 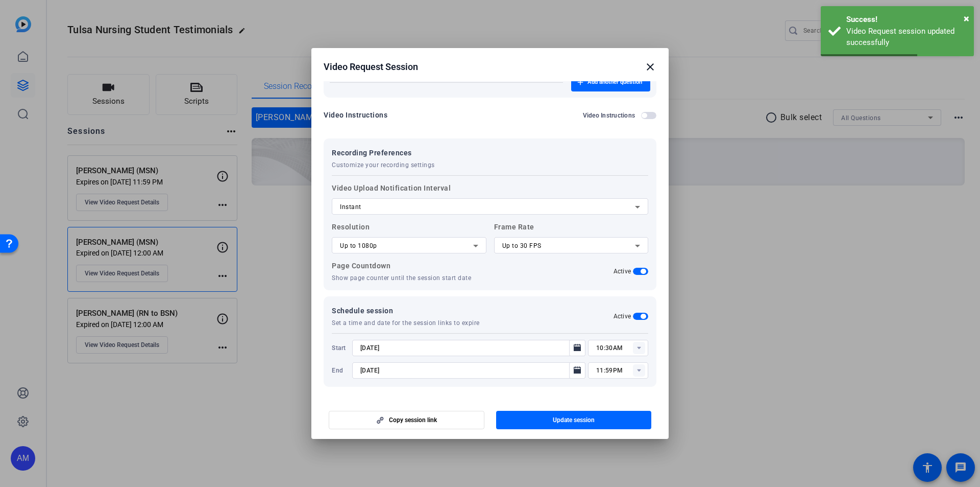 I want to click on span: Customize your recording settings, so click(x=383, y=165).